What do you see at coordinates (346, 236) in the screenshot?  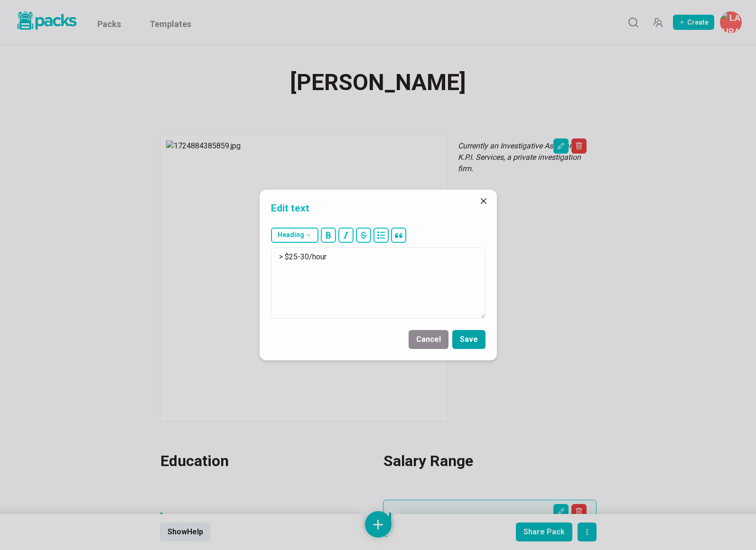 I see `button: italic` at bounding box center [346, 236].